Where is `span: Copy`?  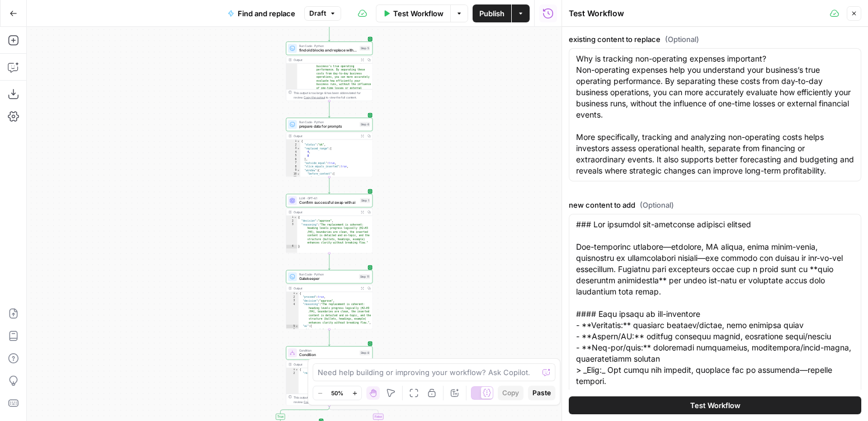 span: Copy is located at coordinates (511, 393).